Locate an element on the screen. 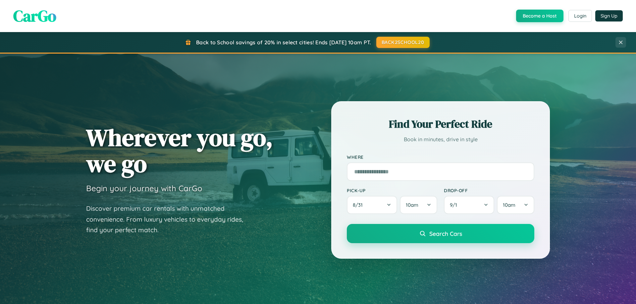 This screenshot has width=636, height=304. button: 8/31 is located at coordinates (372, 205).